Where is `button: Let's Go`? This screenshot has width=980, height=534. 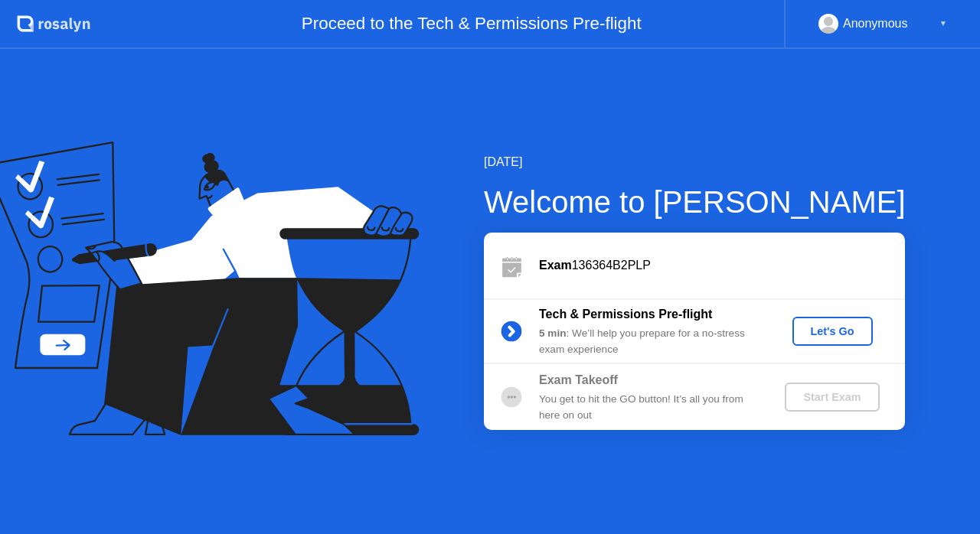 button: Let's Go is located at coordinates (832, 331).